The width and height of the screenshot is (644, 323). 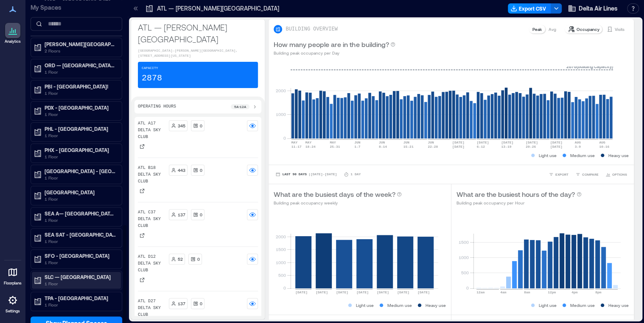 I want to click on text: 12am, so click(x=480, y=292).